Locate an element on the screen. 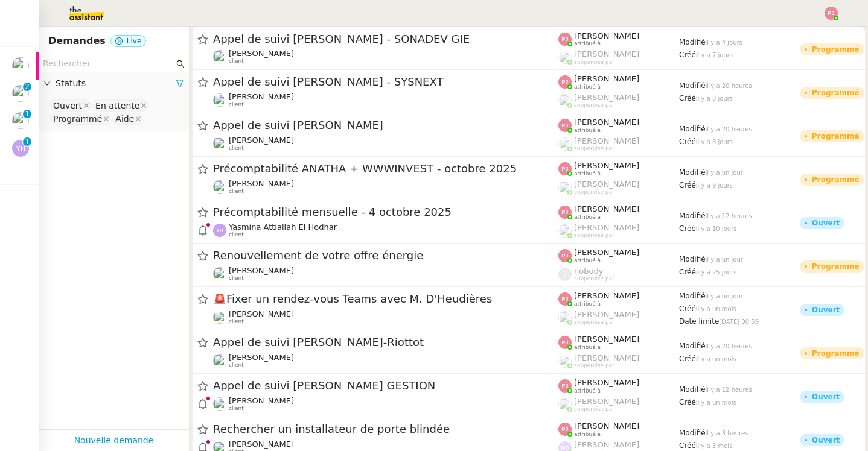  div: En attente is located at coordinates (117, 106).